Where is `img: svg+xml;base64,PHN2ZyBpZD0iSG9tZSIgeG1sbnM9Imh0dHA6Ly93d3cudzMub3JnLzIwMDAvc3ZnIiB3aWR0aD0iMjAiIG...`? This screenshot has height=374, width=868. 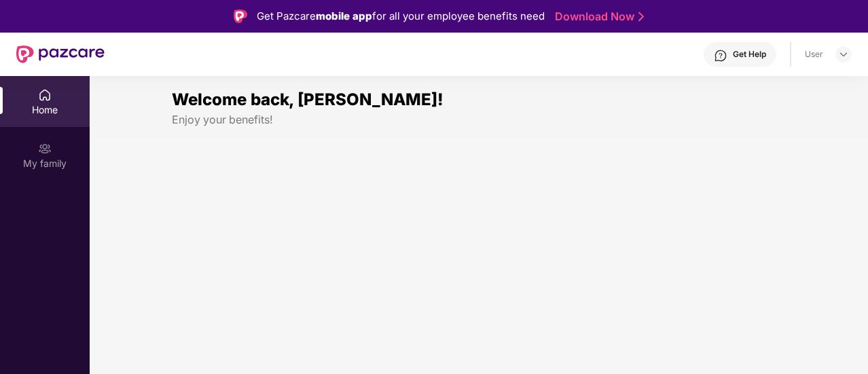 img: svg+xml;base64,PHN2ZyBpZD0iSG9tZSIgeG1sbnM9Imh0dHA6Ly93d3cudzMub3JnLzIwMDAvc3ZnIiB3aWR0aD0iMjAiIG... is located at coordinates (44, 95).